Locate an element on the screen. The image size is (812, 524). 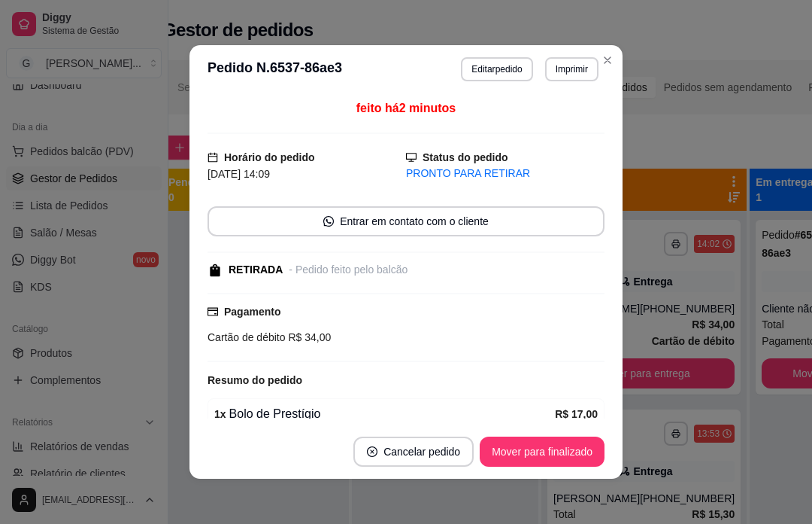
button: Imprimir is located at coordinates (572, 69).